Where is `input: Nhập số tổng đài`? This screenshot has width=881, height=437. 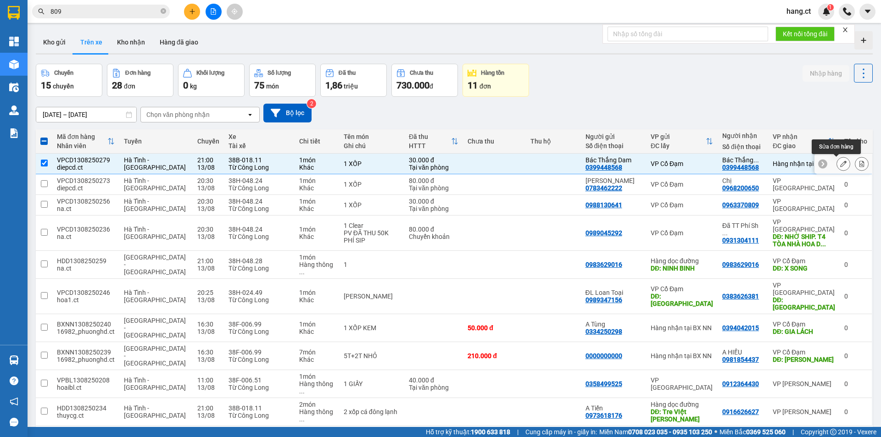
input: Nhập số tổng đài is located at coordinates (687, 34).